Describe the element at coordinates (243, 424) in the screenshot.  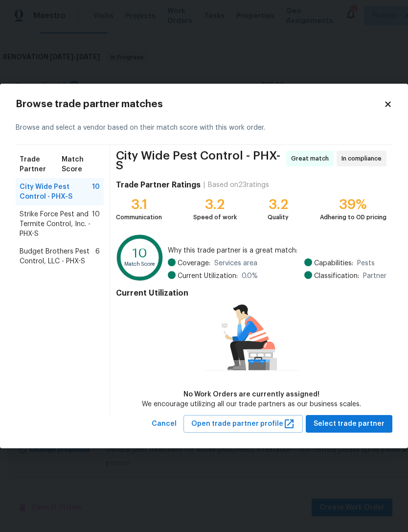
I see `button: Open trade partner profile` at that location.